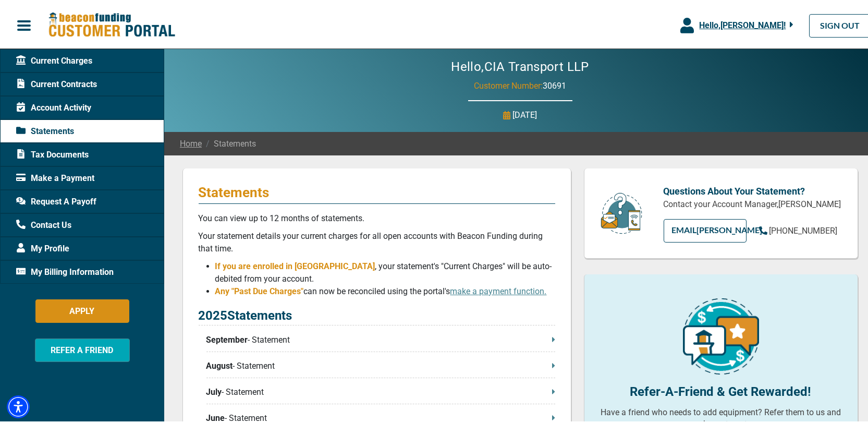 The height and width of the screenshot is (423, 868). What do you see at coordinates (82, 309) in the screenshot?
I see `button: APPLY` at bounding box center [82, 309].